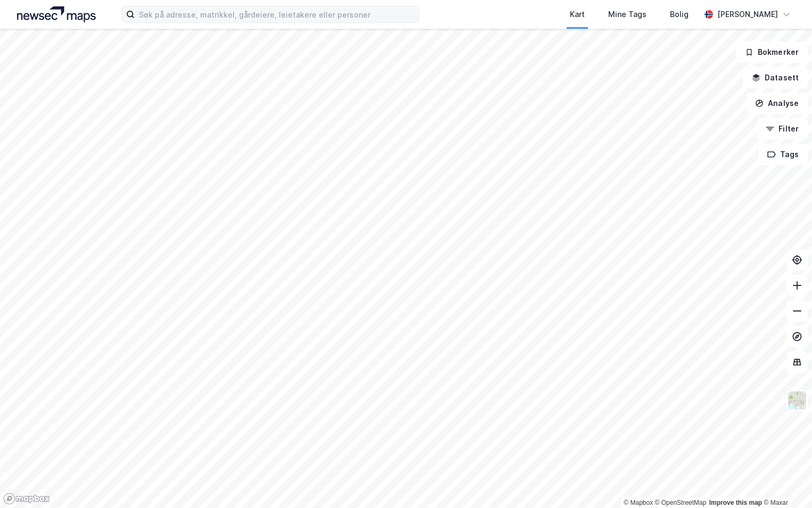 The image size is (812, 508). Describe the element at coordinates (797, 401) in the screenshot. I see `img: Z` at that location.